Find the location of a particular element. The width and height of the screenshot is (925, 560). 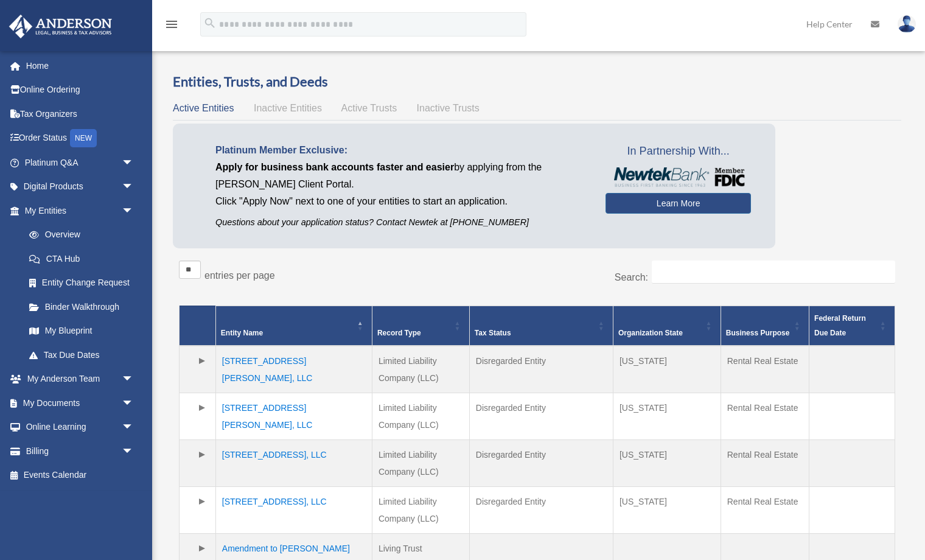

div: NEW is located at coordinates (84, 138).